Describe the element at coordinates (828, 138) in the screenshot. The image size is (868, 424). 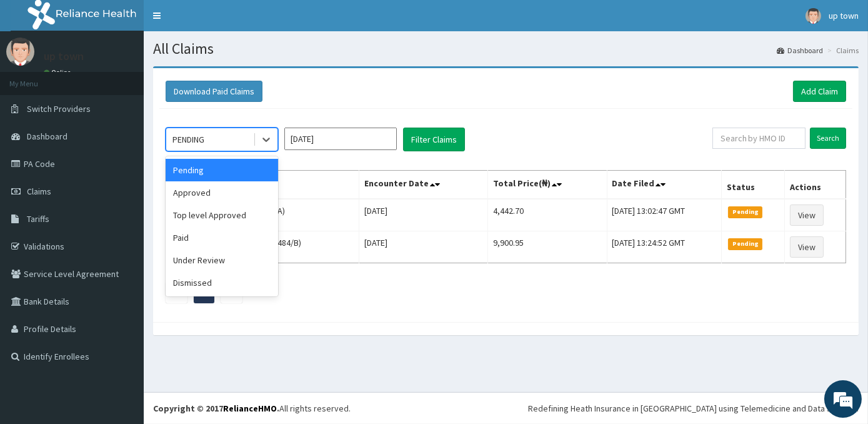
I see `input: Search` at that location.